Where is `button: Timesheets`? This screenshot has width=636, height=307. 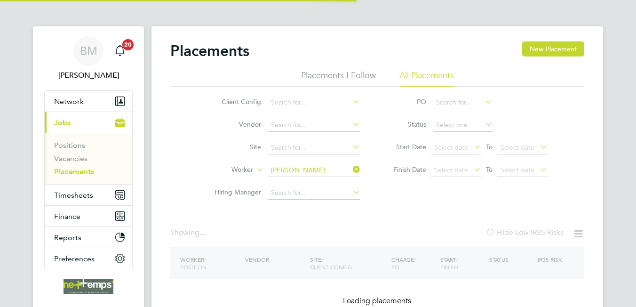
button: Timesheets is located at coordinates (88, 195).